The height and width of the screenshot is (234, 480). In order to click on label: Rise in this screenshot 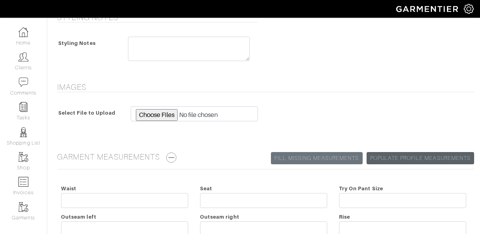, I will do `click(344, 217)`.